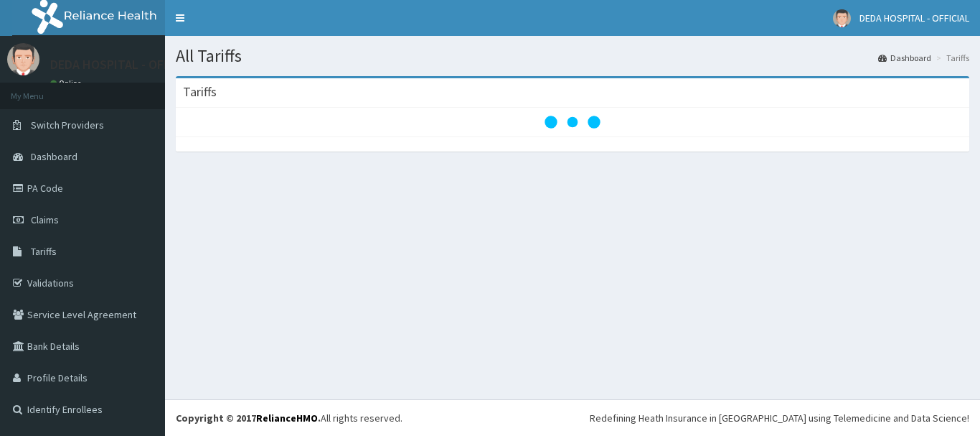 The image size is (980, 436). What do you see at coordinates (45, 220) in the screenshot?
I see `span: Claims` at bounding box center [45, 220].